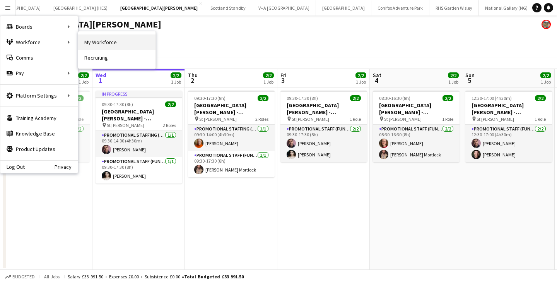 This screenshot has height=283, width=557. Describe the element at coordinates (39, 96) in the screenshot. I see `div: Platform Settings` at that location.